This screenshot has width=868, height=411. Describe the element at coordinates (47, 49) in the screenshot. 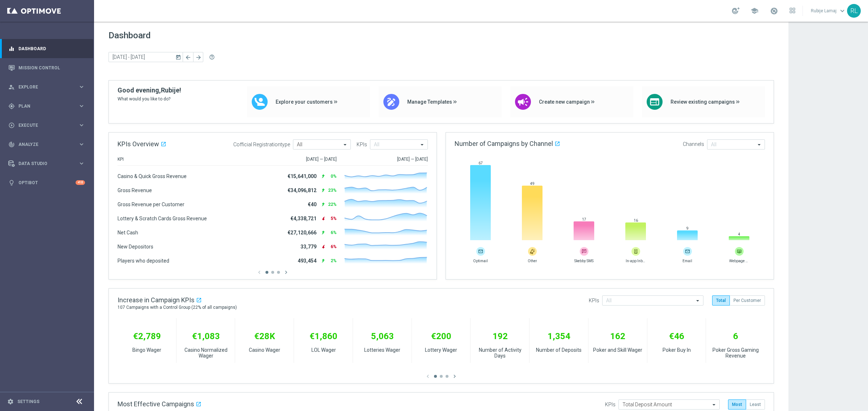

I see `div: equalizer Dashboard` at that location.